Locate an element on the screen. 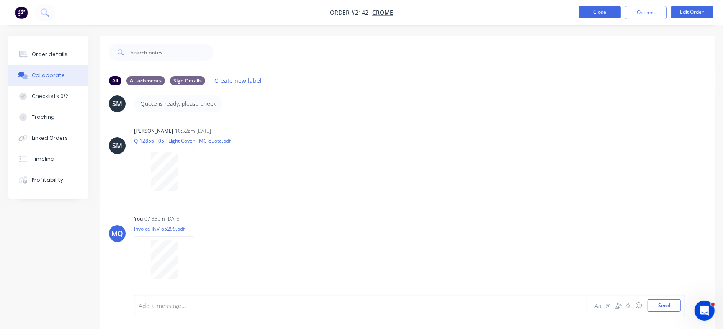 The width and height of the screenshot is (723, 329). p: Invoice INV-65299.pdf is located at coordinates (168, 229).